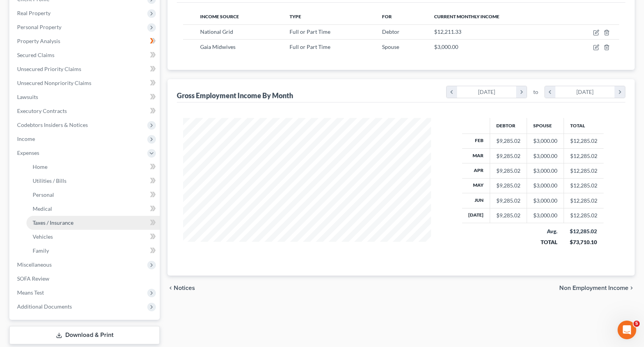 The image size is (644, 347). Describe the element at coordinates (42, 236) in the screenshot. I see `span: Vehicles` at that location.